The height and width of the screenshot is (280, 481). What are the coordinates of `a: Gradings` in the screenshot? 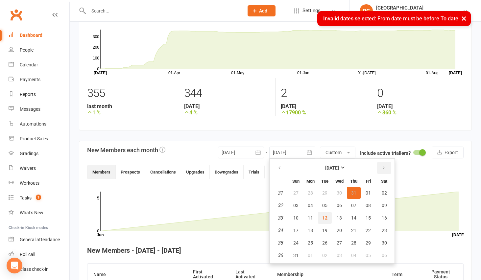 It's located at (39, 153).